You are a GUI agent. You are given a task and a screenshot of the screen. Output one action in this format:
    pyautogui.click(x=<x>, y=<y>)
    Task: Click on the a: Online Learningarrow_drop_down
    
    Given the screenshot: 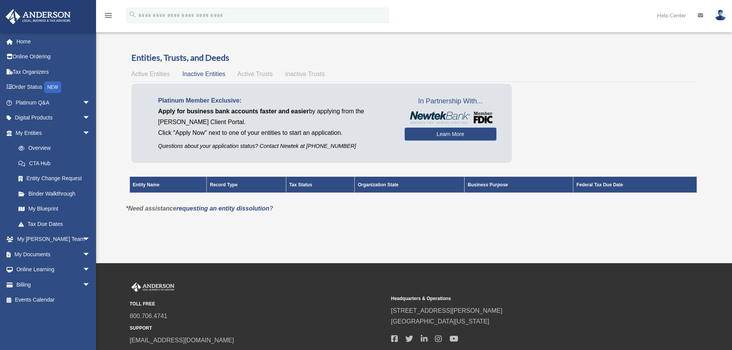 What is the action you would take?
    pyautogui.click(x=53, y=270)
    